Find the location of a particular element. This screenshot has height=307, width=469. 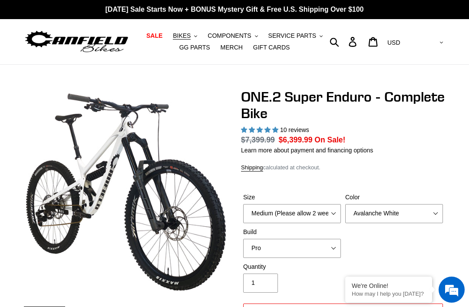

span: SALE is located at coordinates (154, 36).